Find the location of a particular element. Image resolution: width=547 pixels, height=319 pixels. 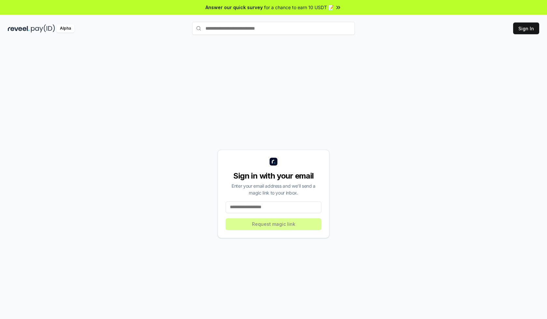

div: Alpha is located at coordinates (65, 28).